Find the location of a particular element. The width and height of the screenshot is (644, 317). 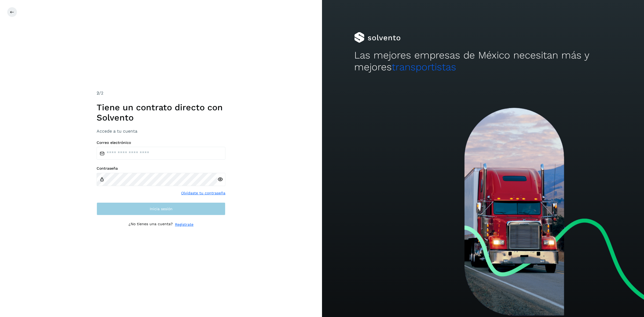

a: Olvidaste tu contraseña is located at coordinates (203, 193).